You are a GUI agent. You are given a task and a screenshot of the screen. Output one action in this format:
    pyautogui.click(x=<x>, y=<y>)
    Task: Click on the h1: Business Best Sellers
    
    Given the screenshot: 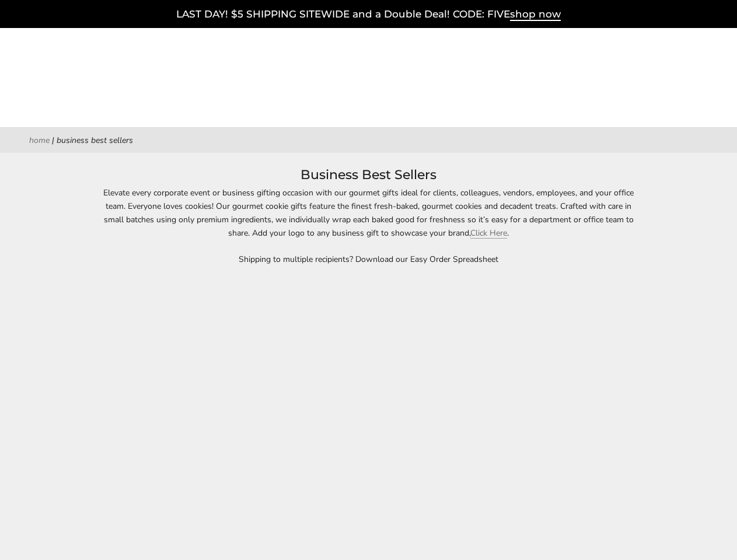 What is the action you would take?
    pyautogui.click(x=368, y=175)
    